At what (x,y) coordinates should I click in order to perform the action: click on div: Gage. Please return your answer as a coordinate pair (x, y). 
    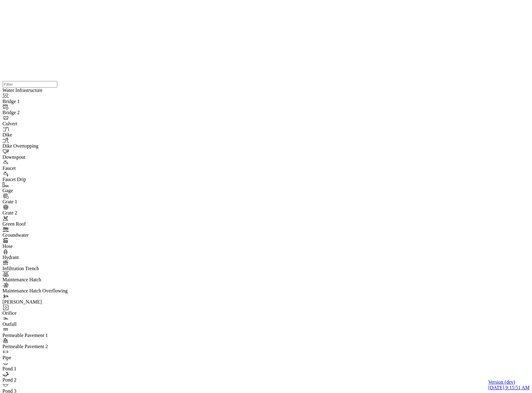
    Looking at the image, I should click on (45, 191).